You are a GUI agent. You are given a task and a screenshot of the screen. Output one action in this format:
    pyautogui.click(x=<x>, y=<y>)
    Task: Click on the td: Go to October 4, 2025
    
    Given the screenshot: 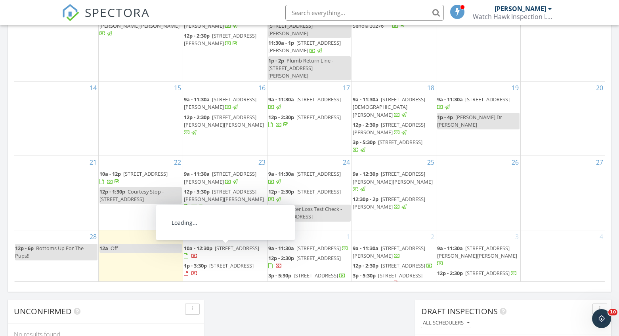 What is the action you would take?
    pyautogui.click(x=562, y=259)
    